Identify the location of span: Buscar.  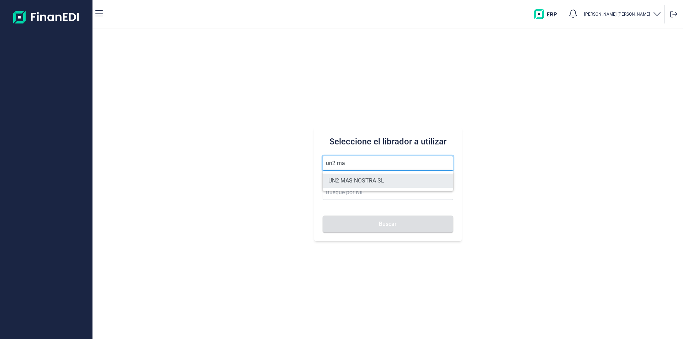
(388, 224).